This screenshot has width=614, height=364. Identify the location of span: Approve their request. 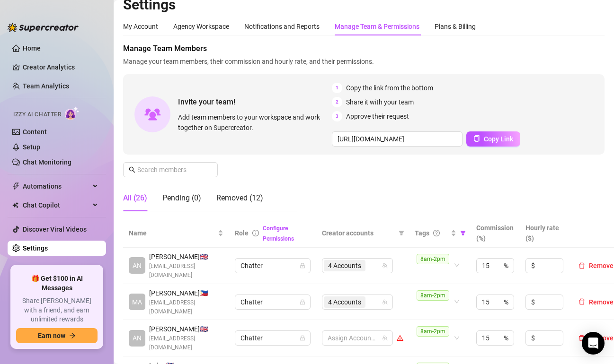
(378, 116).